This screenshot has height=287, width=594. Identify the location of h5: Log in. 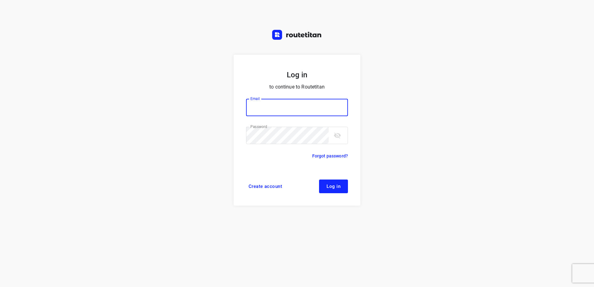
(297, 75).